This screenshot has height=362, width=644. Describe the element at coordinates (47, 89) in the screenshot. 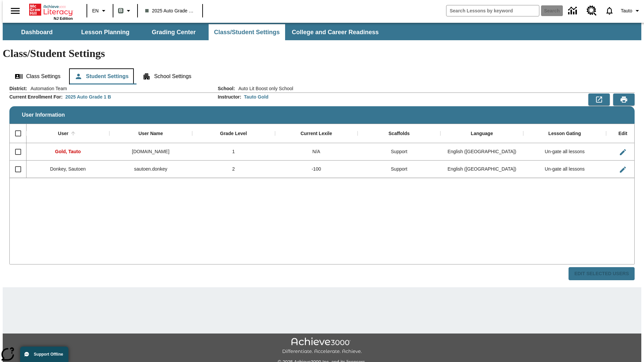

I see `span: Automation Team` at that location.